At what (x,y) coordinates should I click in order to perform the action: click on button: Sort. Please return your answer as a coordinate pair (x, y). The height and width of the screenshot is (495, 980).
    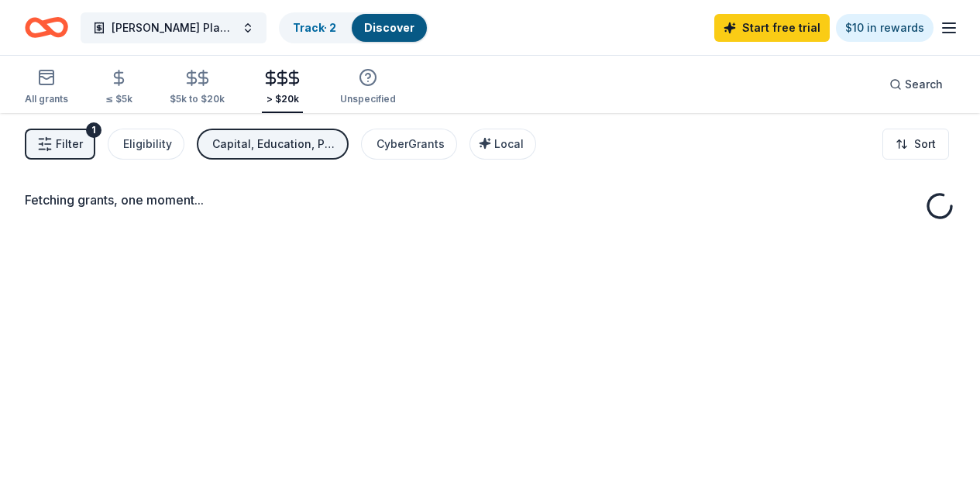
    Looking at the image, I should click on (916, 145).